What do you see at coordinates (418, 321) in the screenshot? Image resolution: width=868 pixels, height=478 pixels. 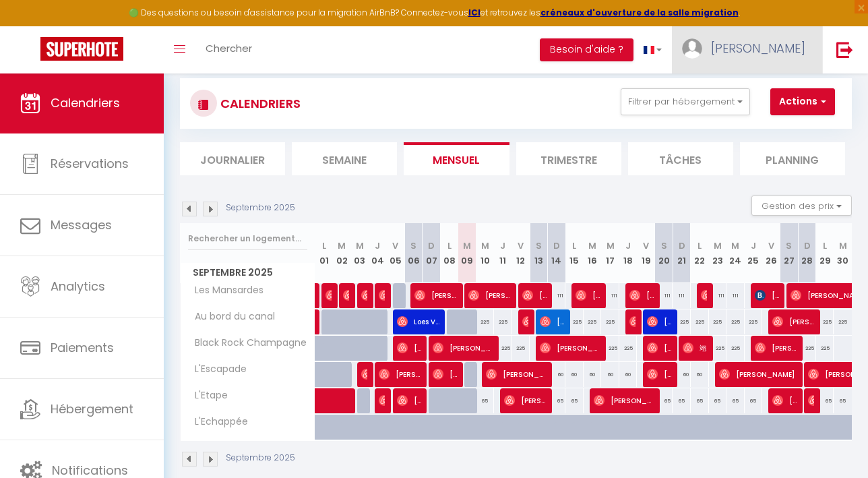 I see `span: Loes Van` at bounding box center [418, 321].